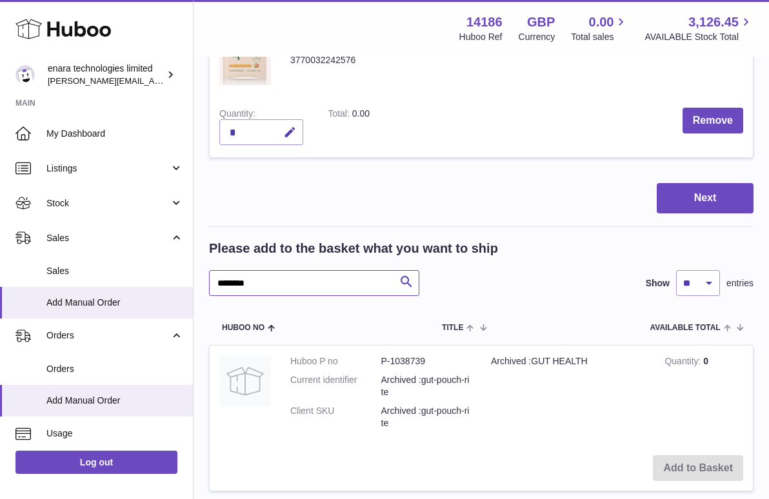 This screenshot has height=499, width=769. What do you see at coordinates (106, 75) in the screenshot?
I see `div: enara technologies limited` at bounding box center [106, 75].